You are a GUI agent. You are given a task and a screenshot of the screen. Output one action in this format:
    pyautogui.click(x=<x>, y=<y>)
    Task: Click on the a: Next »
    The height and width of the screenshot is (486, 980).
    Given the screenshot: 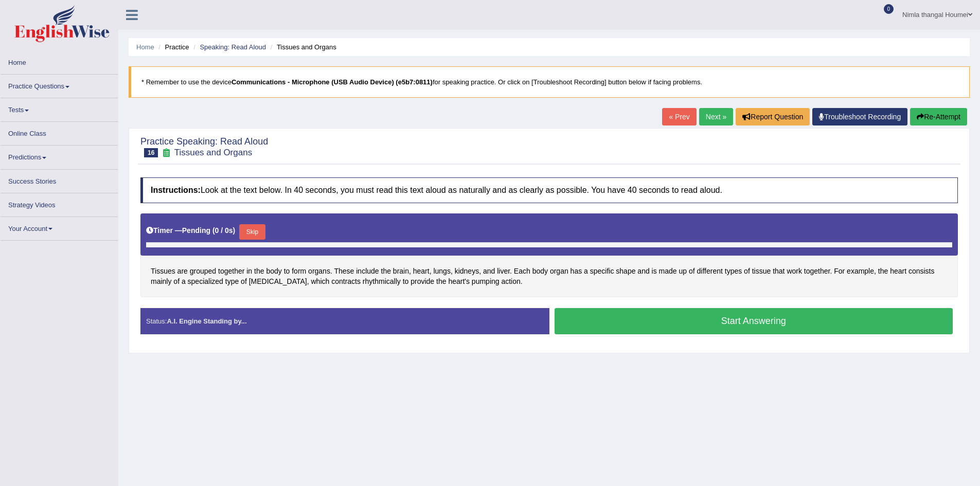 What is the action you would take?
    pyautogui.click(x=716, y=116)
    